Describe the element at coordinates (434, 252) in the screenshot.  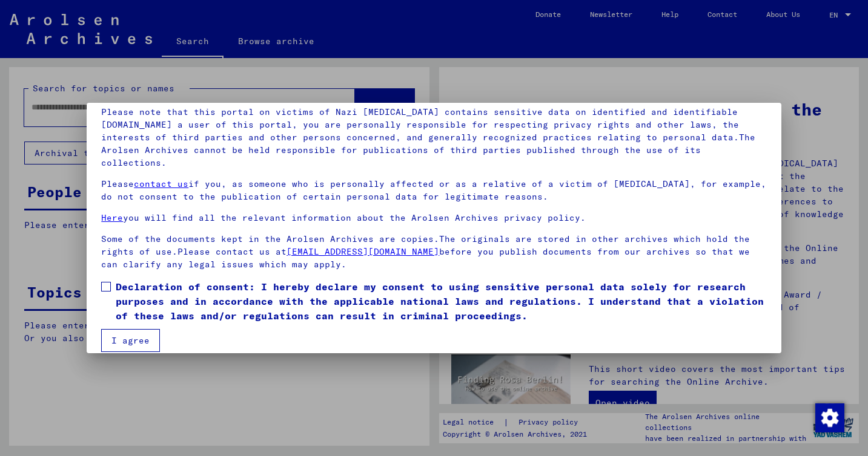
I see `p: Some of the documents kept in the Arolsen Archives are copies.The originals are stored in other a...` at that location.